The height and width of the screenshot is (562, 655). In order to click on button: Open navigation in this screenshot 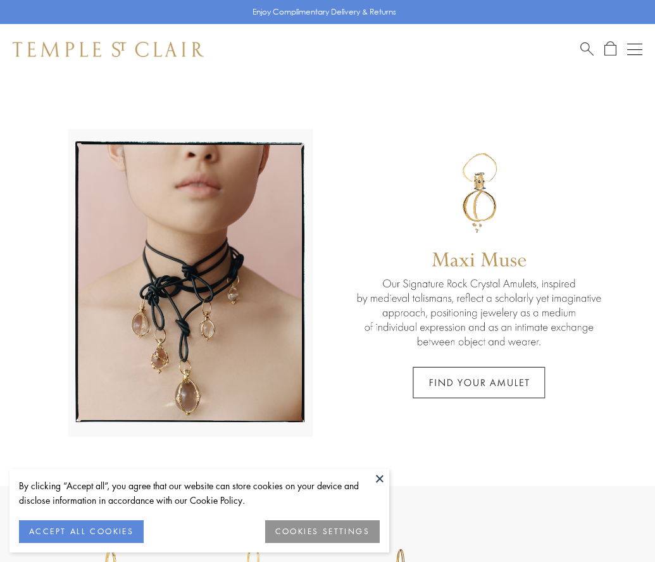, I will do `click(635, 49)`.